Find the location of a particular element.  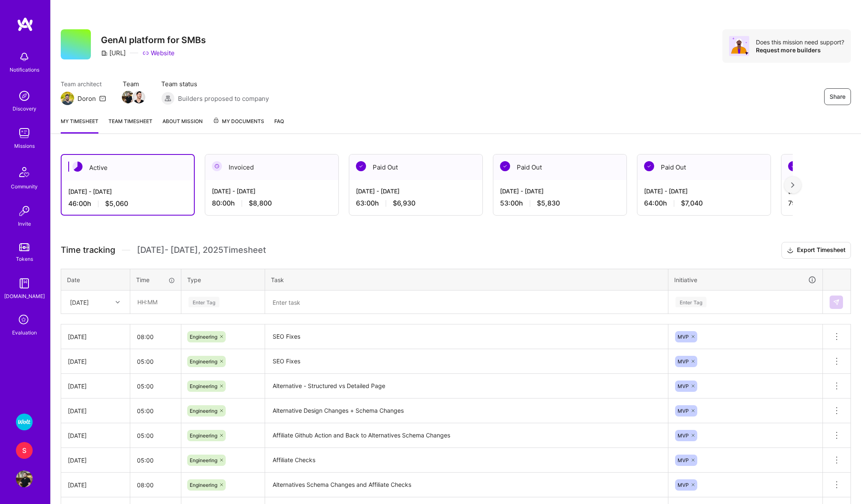

span: Team status is located at coordinates (215, 84).